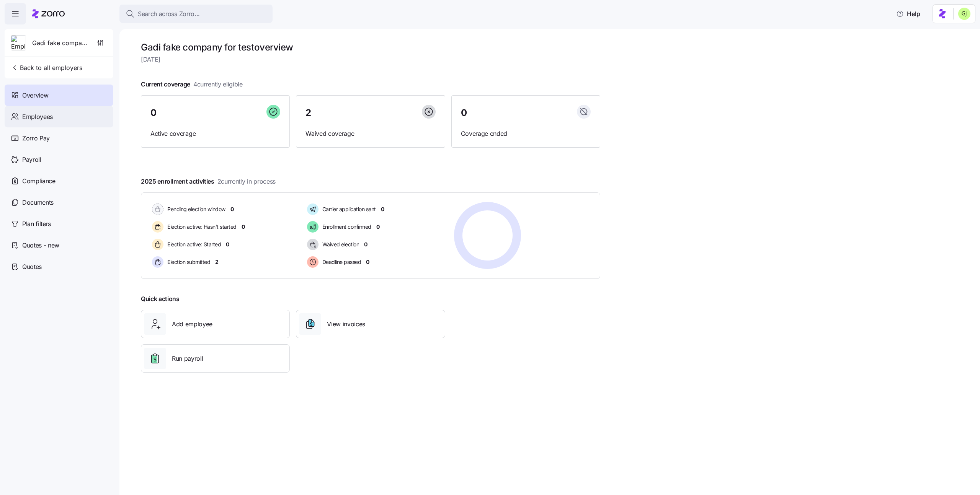 This screenshot has height=495, width=980. Describe the element at coordinates (36, 224) in the screenshot. I see `span: Plan filters` at that location.